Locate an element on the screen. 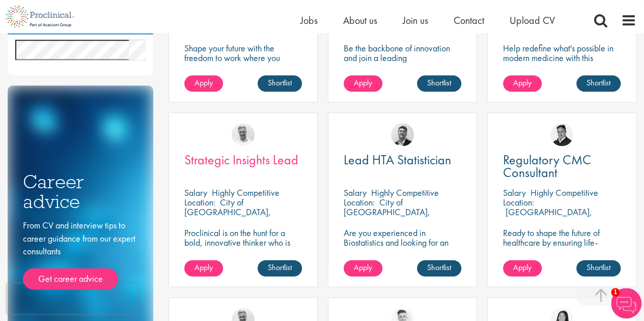 The image size is (644, 321). h3: Career advice is located at coordinates (81, 191).